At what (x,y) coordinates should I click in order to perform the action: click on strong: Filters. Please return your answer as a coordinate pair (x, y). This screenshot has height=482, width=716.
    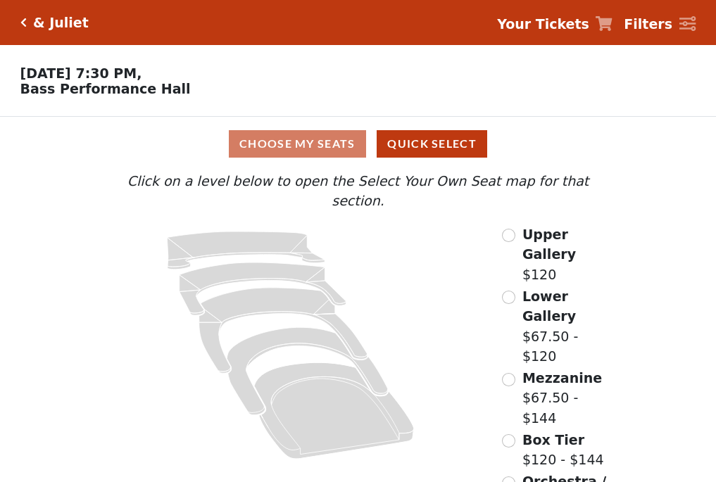
    Looking at the image, I should click on (648, 24).